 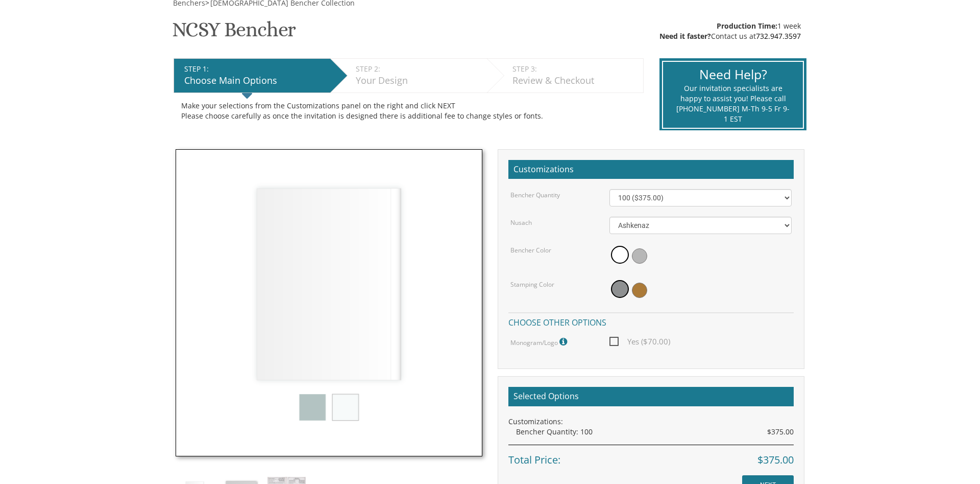 What do you see at coordinates (575, 81) in the screenshot?
I see `div: Review & Checkout` at bounding box center [575, 81].